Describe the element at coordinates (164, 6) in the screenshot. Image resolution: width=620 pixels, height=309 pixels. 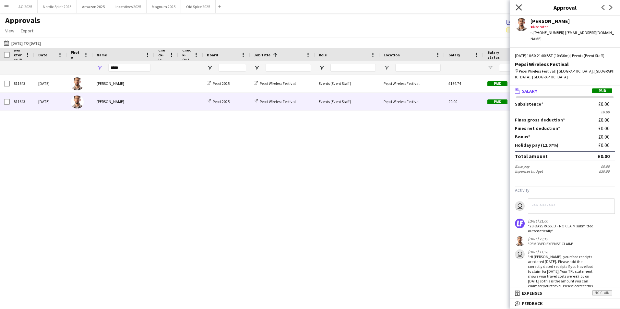
I see `button: Magnum 2025` at that location.